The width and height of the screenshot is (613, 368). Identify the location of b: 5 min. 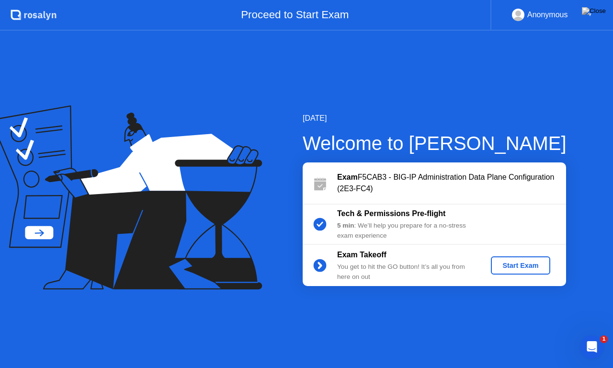
(346, 225).